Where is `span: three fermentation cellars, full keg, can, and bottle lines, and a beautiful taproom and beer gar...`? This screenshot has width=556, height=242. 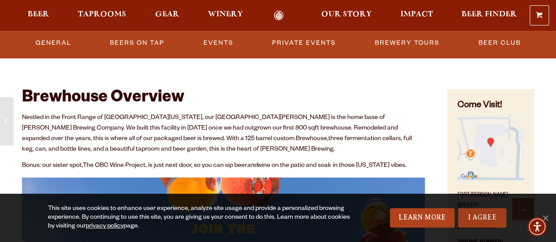
span: three fermentation cellars, full keg, can, and bottle lines, and a beautiful taproom and beer gar... is located at coordinates (217, 145).